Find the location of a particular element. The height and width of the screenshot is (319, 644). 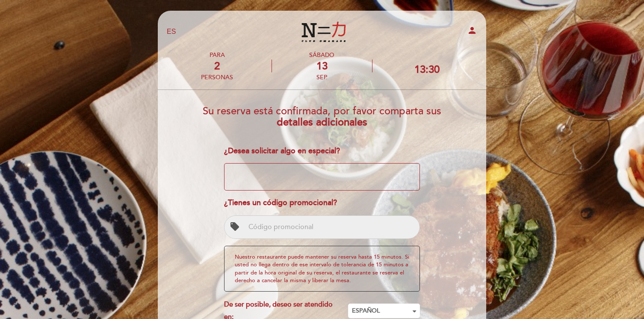

div: 13 is located at coordinates (322, 66).